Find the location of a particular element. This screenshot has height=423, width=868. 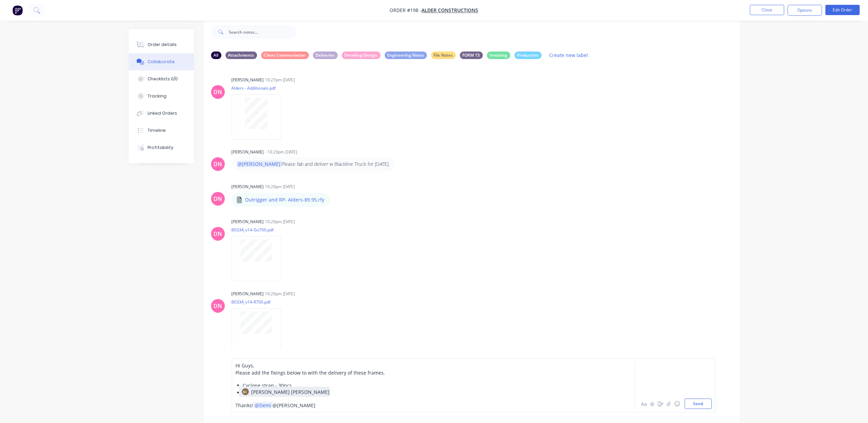

button: Checklists 0/0 is located at coordinates (161, 79).